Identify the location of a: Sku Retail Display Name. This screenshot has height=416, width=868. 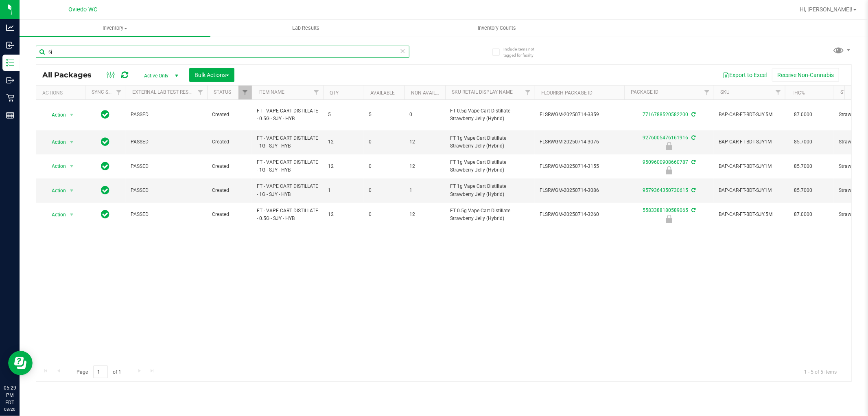
(482, 92).